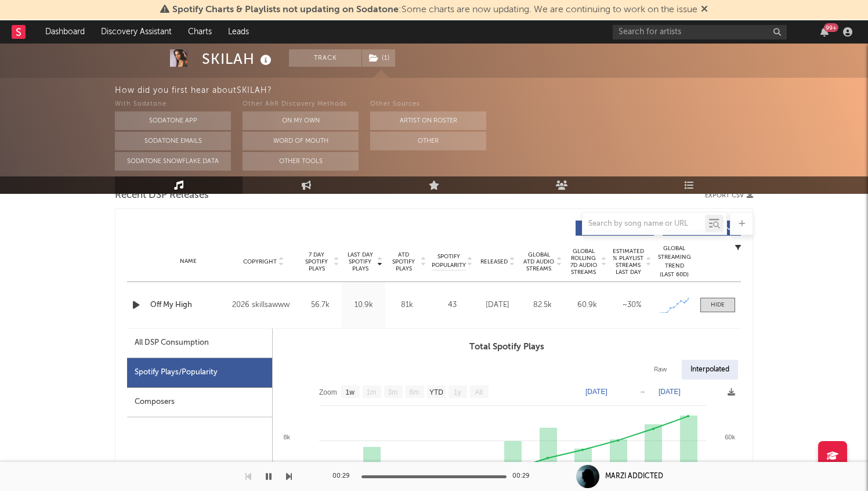 This screenshot has width=868, height=491. I want to click on span: Estimated % Playlist Streams Last Day, so click(628, 262).